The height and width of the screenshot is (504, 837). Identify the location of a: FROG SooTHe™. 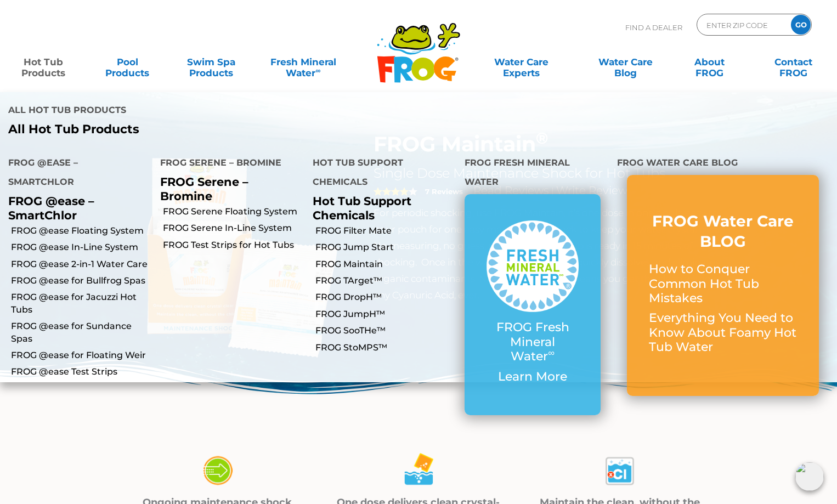
(386, 331).